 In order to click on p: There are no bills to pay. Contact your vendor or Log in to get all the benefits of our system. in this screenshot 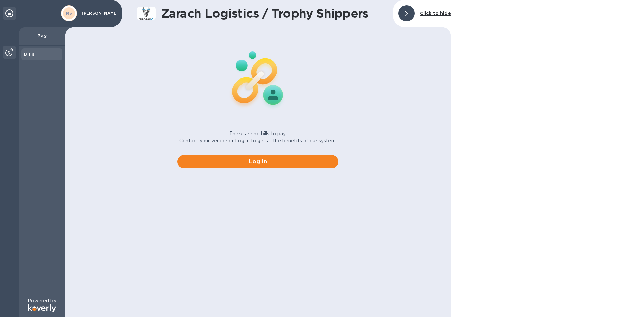, I will do `click(258, 138)`.